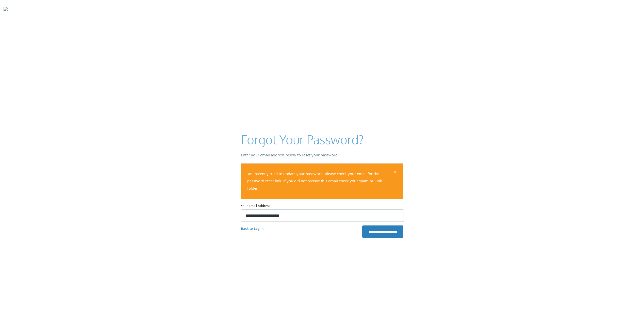 The height and width of the screenshot is (326, 644). Describe the element at coordinates (322, 156) in the screenshot. I see `div: Enter your email address below to reset your password.` at that location.